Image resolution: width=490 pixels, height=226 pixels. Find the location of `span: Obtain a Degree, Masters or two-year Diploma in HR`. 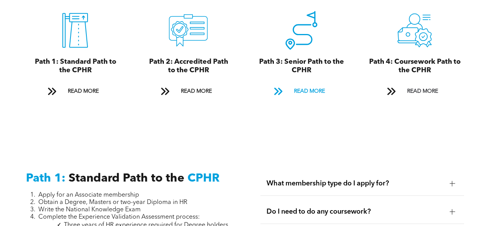

span: Obtain a Degree, Masters or two-year Diploma in HR is located at coordinates (113, 203).